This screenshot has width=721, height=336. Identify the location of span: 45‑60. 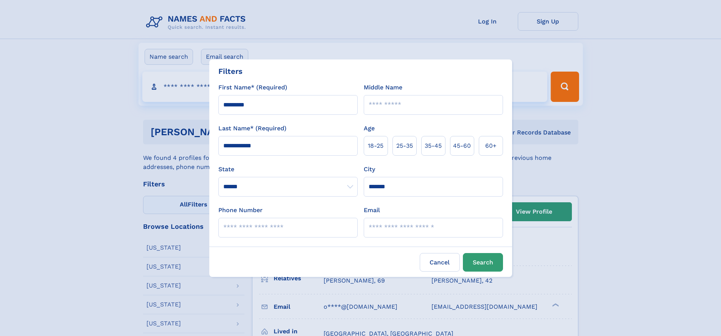
(462, 146).